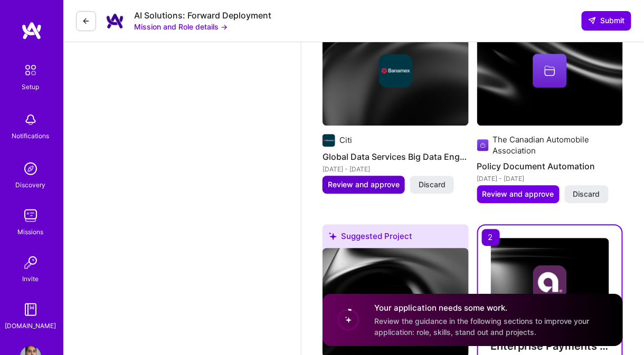 Image resolution: width=644 pixels, height=355 pixels. What do you see at coordinates (607, 21) in the screenshot?
I see `span: Submit` at bounding box center [607, 21].